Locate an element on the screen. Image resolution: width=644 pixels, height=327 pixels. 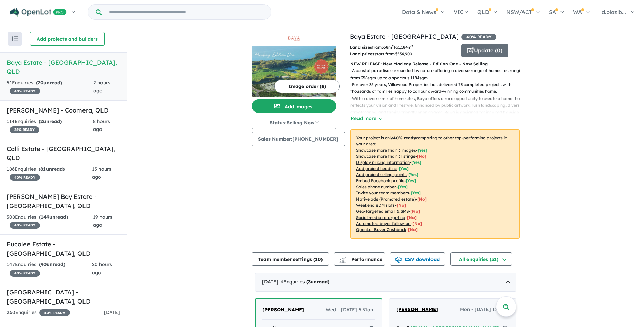
img: bar-chart.svg is located at coordinates (343, 261).